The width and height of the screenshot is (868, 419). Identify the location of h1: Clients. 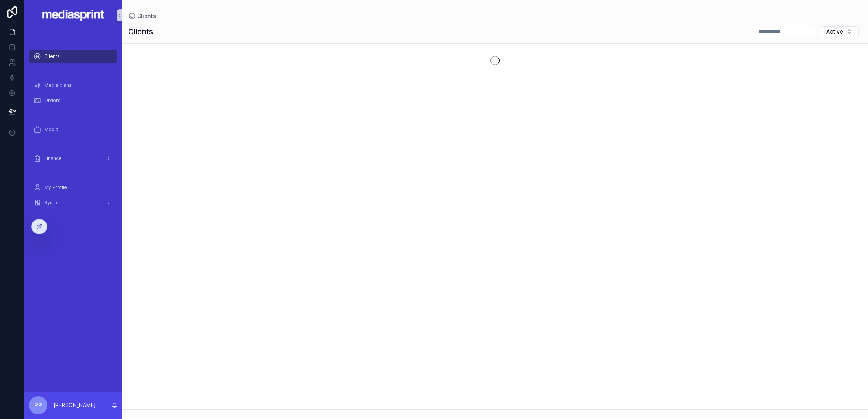
(141, 32).